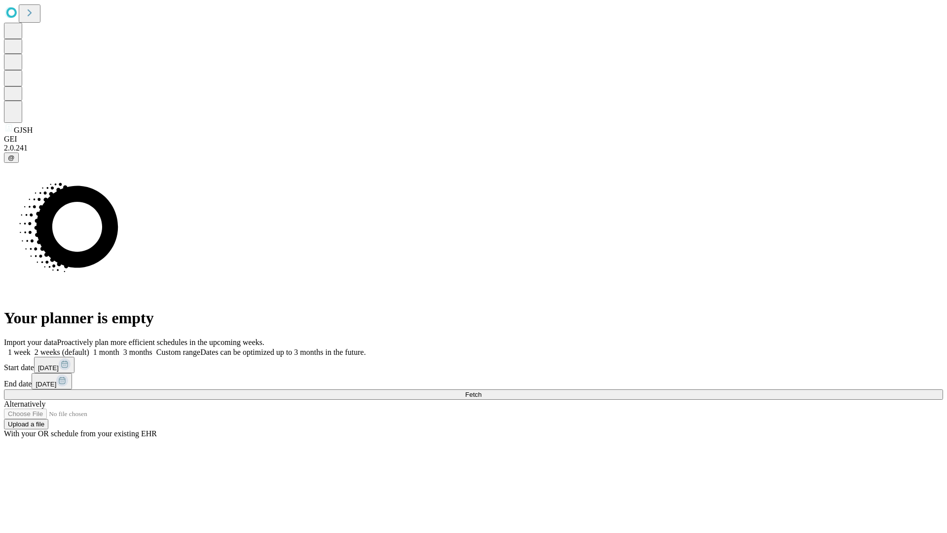 Image resolution: width=947 pixels, height=533 pixels. What do you see at coordinates (19, 352) in the screenshot?
I see `span: 1 week` at bounding box center [19, 352].